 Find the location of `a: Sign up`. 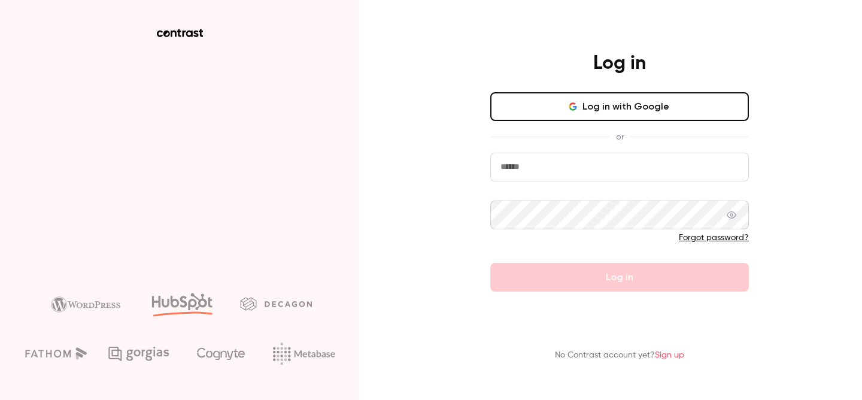

a: Sign up is located at coordinates (669, 355).